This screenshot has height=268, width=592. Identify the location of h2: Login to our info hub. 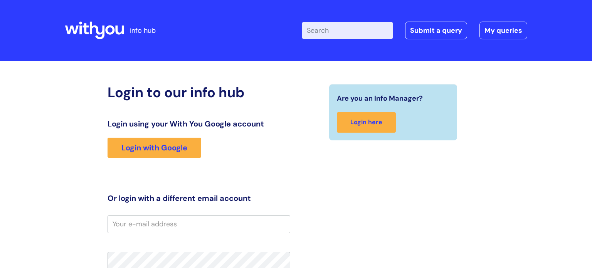
(199, 92).